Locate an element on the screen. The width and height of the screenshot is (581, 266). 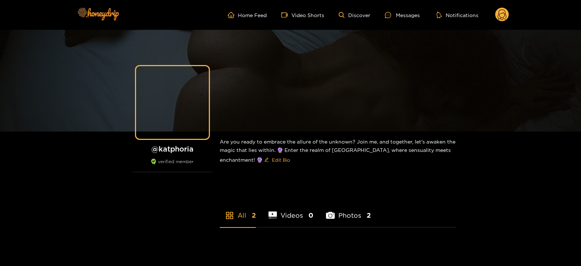
span: edit is located at coordinates (266, 160).